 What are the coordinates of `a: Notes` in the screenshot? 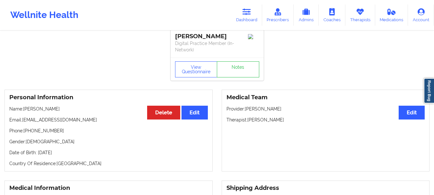 It's located at (238, 69).